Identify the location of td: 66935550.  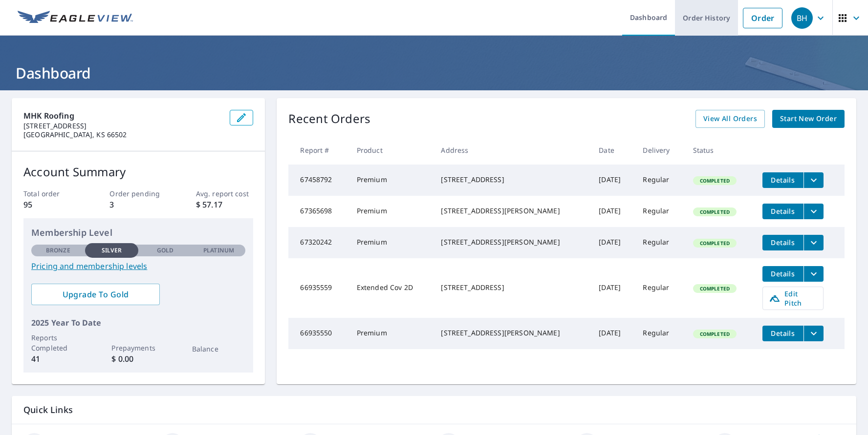
(318, 333).